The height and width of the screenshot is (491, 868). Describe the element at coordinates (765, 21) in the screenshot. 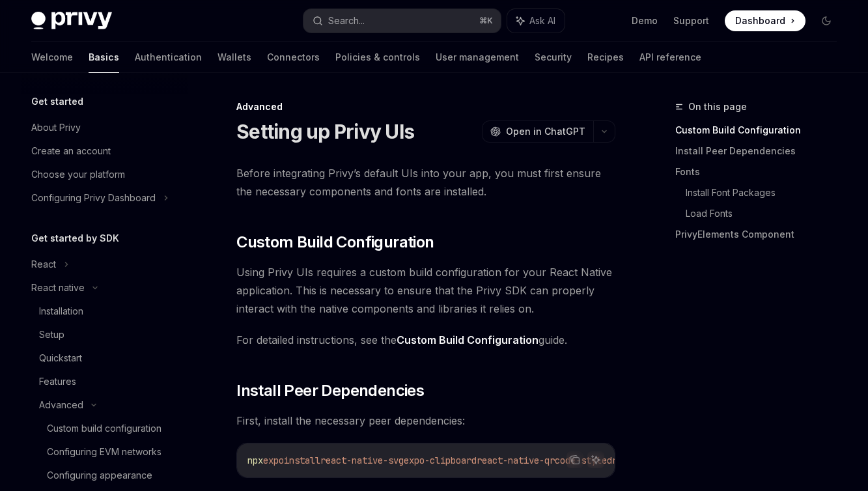

I see `a: Dashboard` at that location.